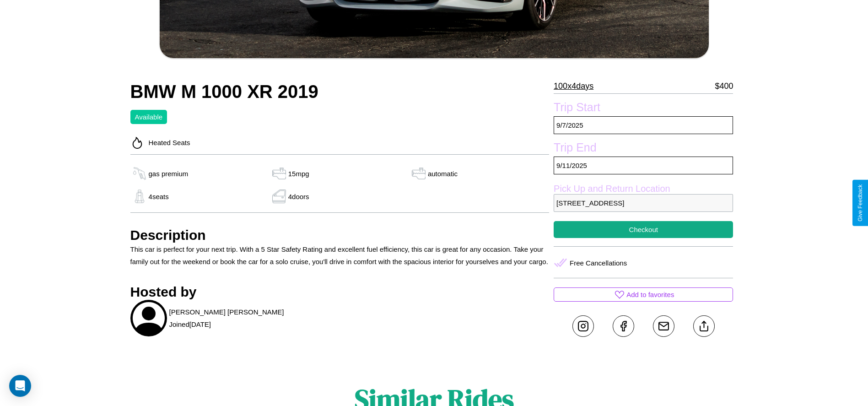  What do you see at coordinates (644, 109) in the screenshot?
I see `label: Trip Start` at bounding box center [644, 109].